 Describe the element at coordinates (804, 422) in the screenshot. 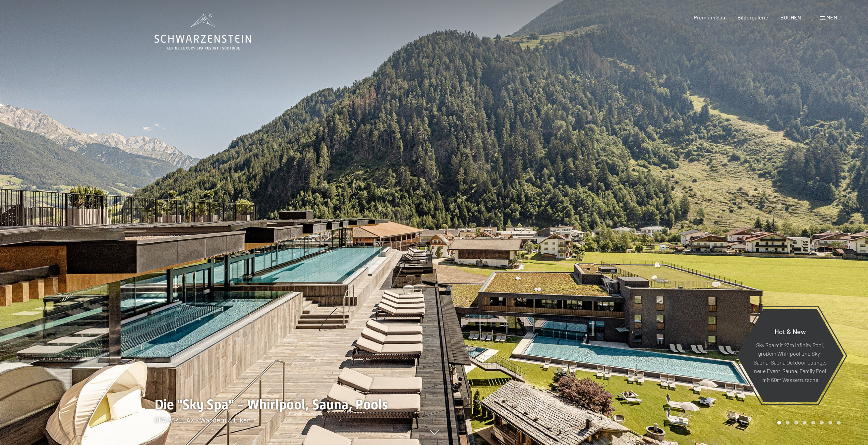

I see `div: Carousel Page 4` at that location.